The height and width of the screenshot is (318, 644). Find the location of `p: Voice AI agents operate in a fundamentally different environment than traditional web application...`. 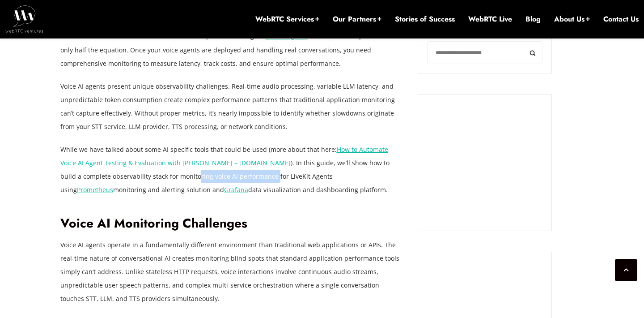

p: Voice AI agents operate in a fundamentally different environment than traditional web application... is located at coordinates (233, 272).